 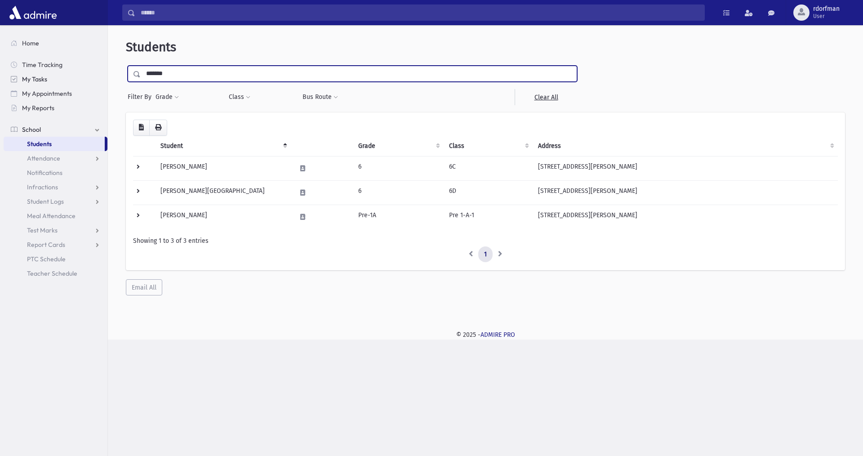 What do you see at coordinates (488, 146) in the screenshot?
I see `th: Class: activate to sort column ascending` at bounding box center [488, 146].